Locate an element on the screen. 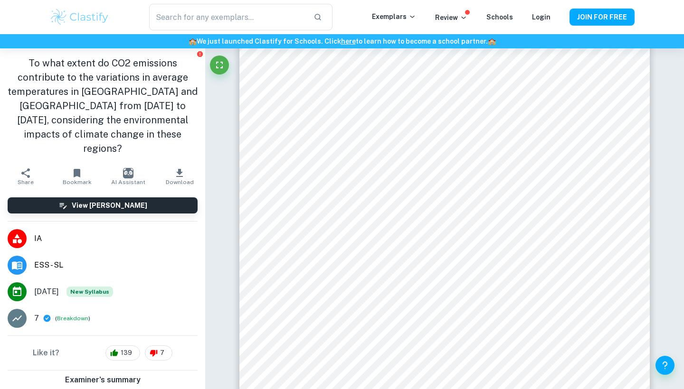 The image size is (684, 389). a: Login is located at coordinates (541, 17).